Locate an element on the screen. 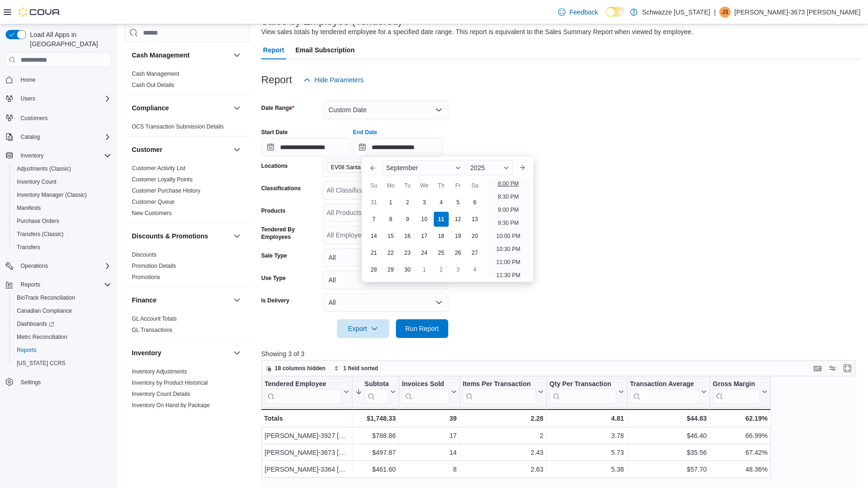 The image size is (868, 488). input: Press the down key to enter a popover containing a calendar. Press the escape key to close the po... is located at coordinates (398, 147).